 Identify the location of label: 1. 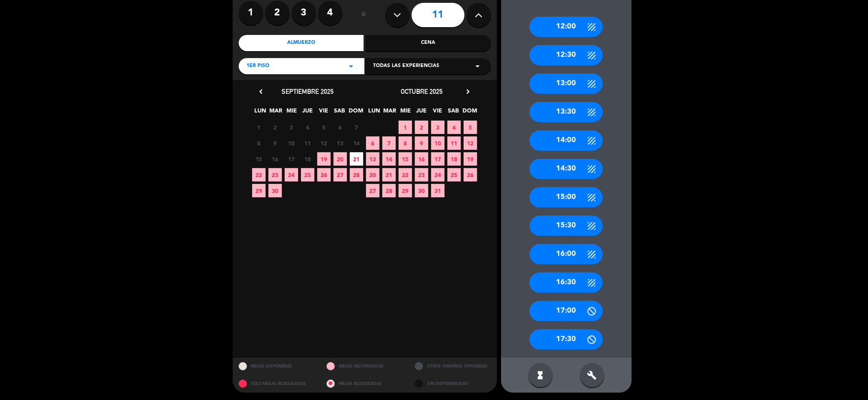
(251, 13).